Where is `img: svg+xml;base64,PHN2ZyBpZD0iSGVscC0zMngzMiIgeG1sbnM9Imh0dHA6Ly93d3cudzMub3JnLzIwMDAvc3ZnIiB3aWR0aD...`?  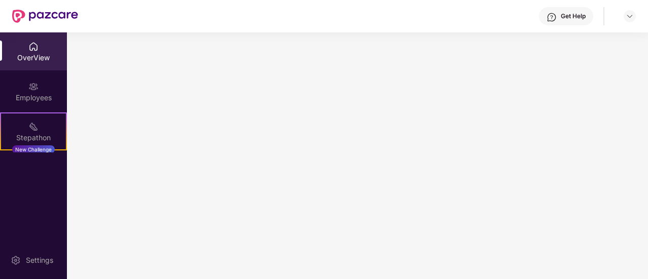
img: svg+xml;base64,PHN2ZyBpZD0iSGVscC0zMngzMiIgeG1sbnM9Imh0dHA6Ly93d3cudzMub3JnLzIwMDAvc3ZnIiB3aWR0aD... is located at coordinates (552, 17).